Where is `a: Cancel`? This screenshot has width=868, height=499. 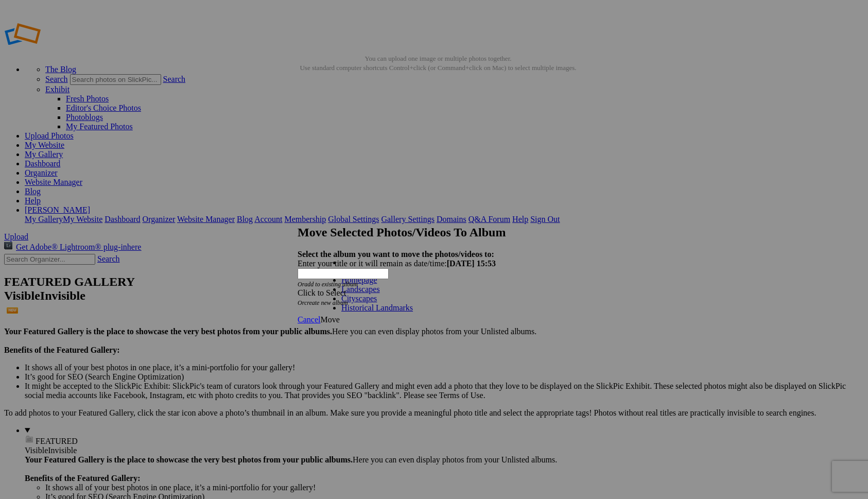 a: Cancel is located at coordinates (309, 319).